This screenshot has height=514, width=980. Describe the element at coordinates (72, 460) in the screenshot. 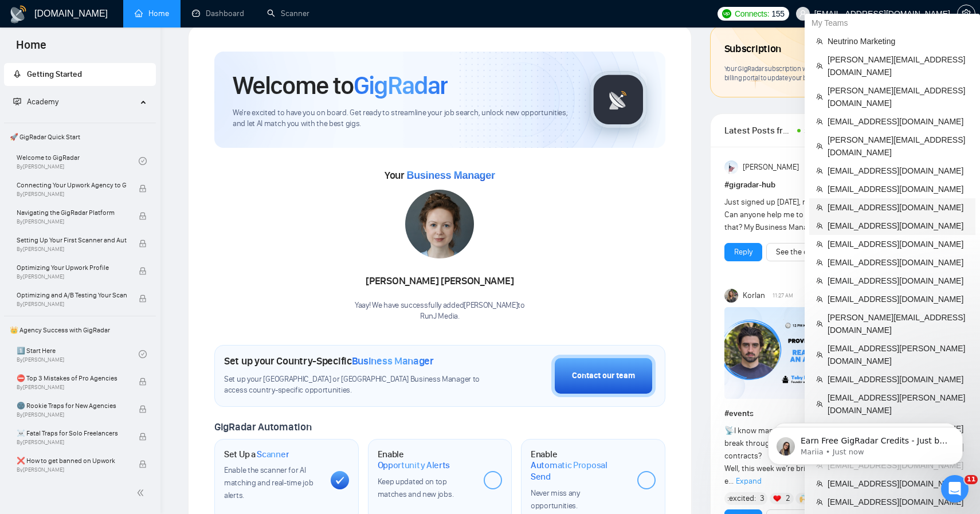

I see `span: ❌ How to get banned on Upwork` at that location.